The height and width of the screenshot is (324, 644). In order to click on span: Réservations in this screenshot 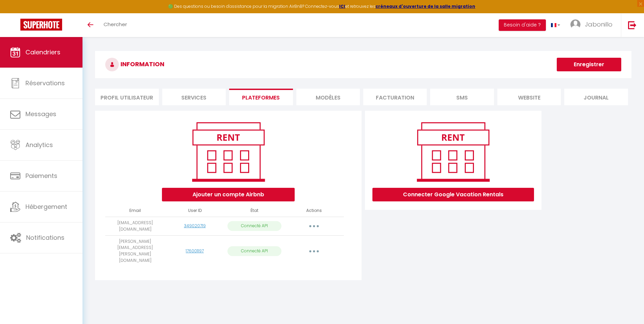, I will do `click(45, 83)`.